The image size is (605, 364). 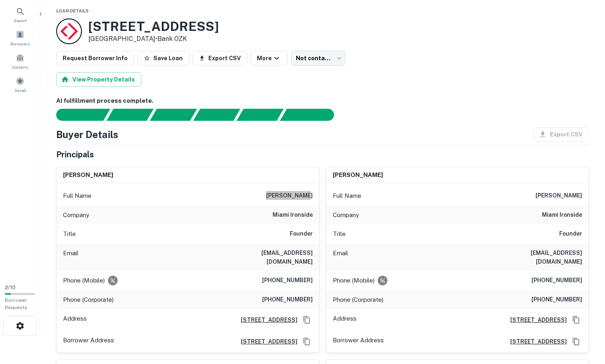 What do you see at coordinates (322, 101) in the screenshot?
I see `h6: AI fulfillment process complete.` at bounding box center [322, 101].